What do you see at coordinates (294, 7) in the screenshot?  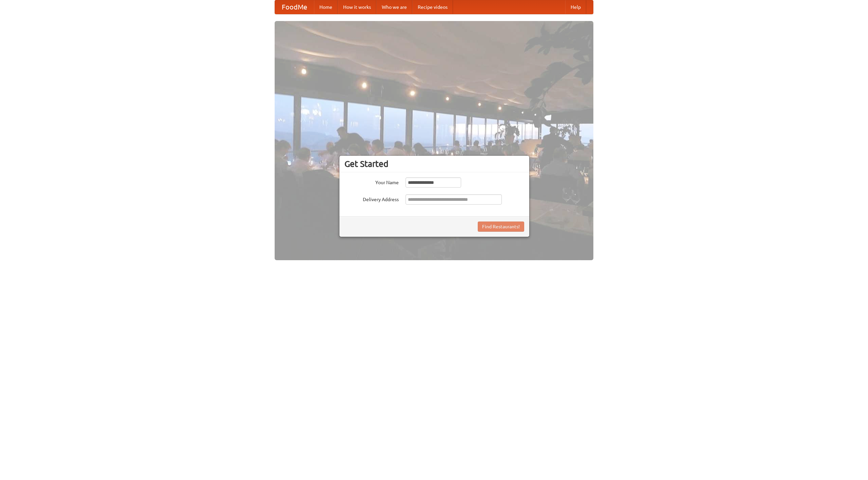 I see `a: FoodMe` at bounding box center [294, 7].